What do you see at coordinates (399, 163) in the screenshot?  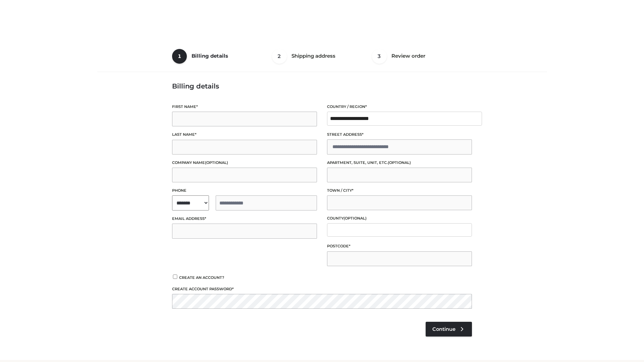 I see `label: Apartment, suite, unit, etc.` at bounding box center [399, 163].